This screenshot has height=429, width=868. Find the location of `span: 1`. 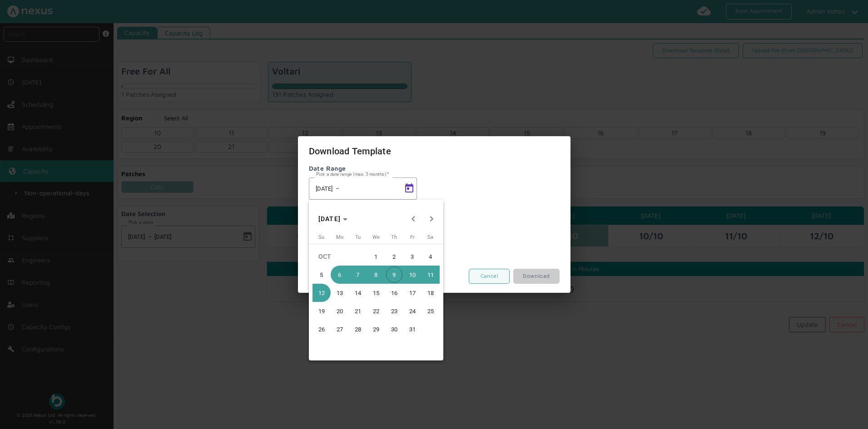

span: 1 is located at coordinates (376, 256).